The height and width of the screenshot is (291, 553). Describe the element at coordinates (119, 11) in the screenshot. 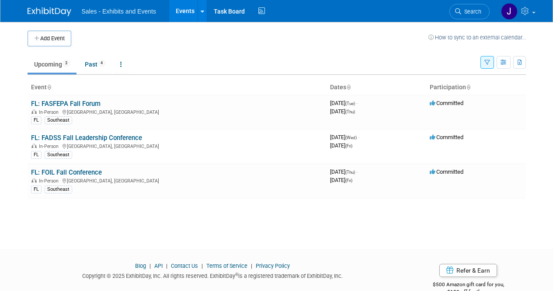

I see `span: Sales - Exhibits and Events` at that location.